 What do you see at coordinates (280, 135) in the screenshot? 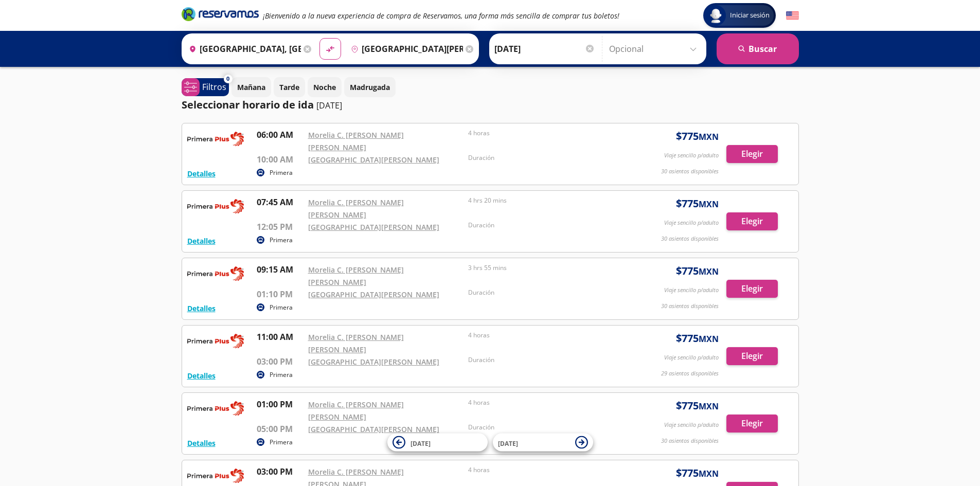
I see `p: 06:00 AM` at bounding box center [280, 135].